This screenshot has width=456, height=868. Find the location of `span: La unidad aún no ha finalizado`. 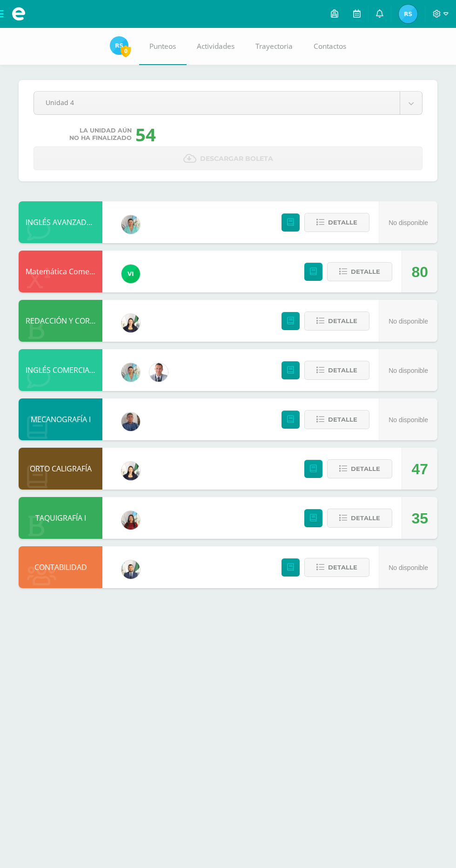

span: La unidad aún no ha finalizado is located at coordinates (100, 134).